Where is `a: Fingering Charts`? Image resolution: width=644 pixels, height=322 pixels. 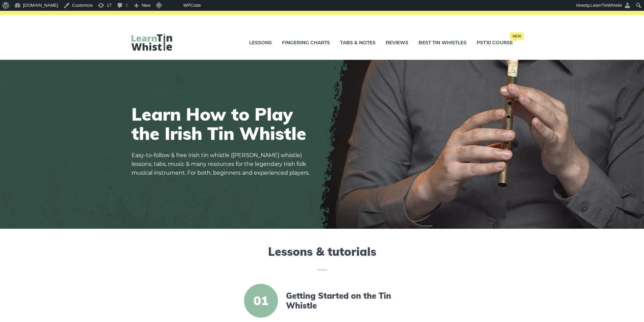 a: Fingering Charts is located at coordinates (306, 43).